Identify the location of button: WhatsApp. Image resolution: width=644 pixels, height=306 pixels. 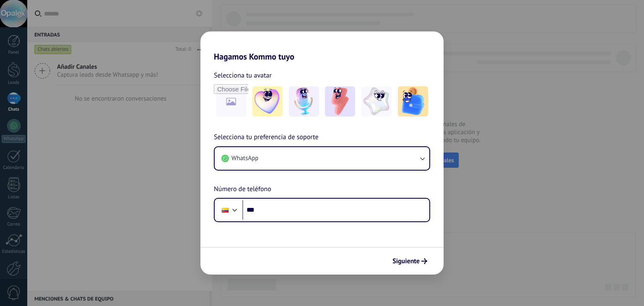
(322, 158).